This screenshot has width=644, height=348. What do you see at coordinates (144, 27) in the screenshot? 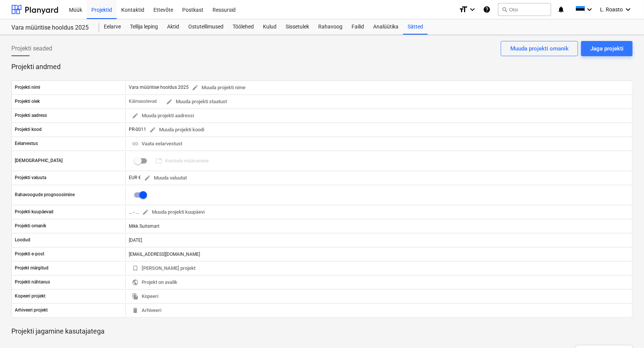
I see `div: Tellija leping` at bounding box center [144, 27].